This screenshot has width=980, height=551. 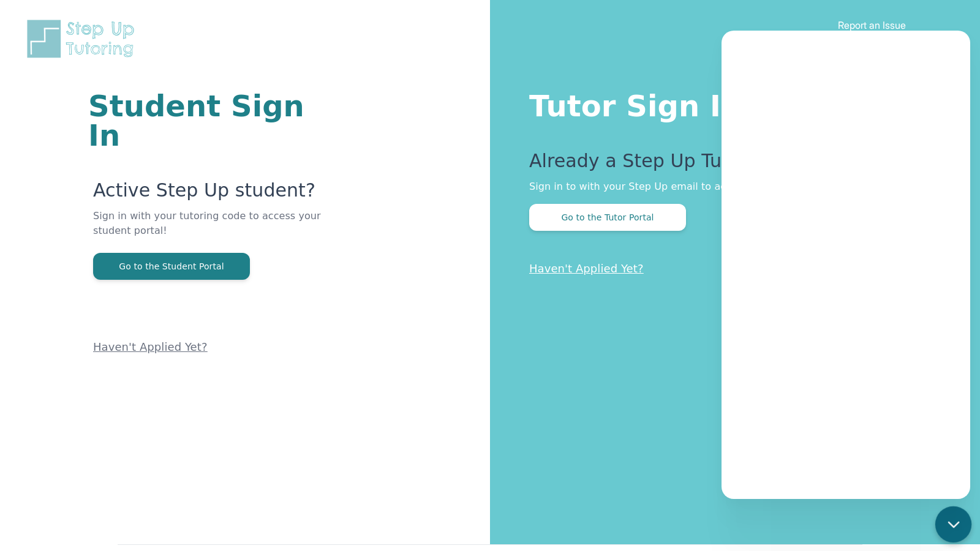 What do you see at coordinates (218, 194) in the screenshot?
I see `p: Active Step Up student?` at bounding box center [218, 194].